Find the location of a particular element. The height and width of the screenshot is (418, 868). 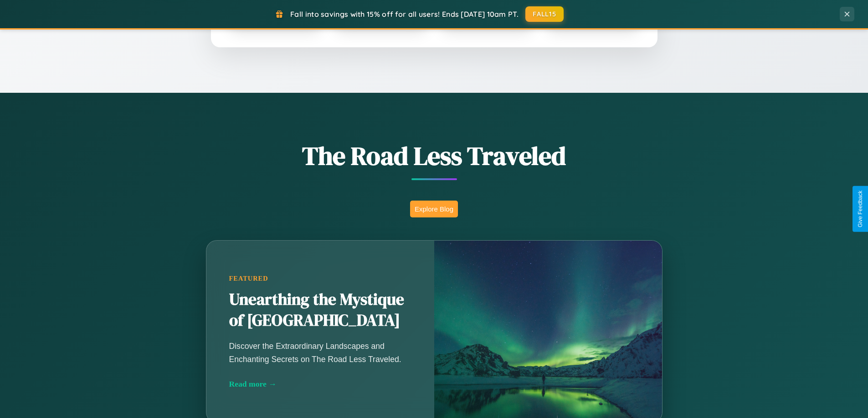

div: Read more → is located at coordinates (320, 384).